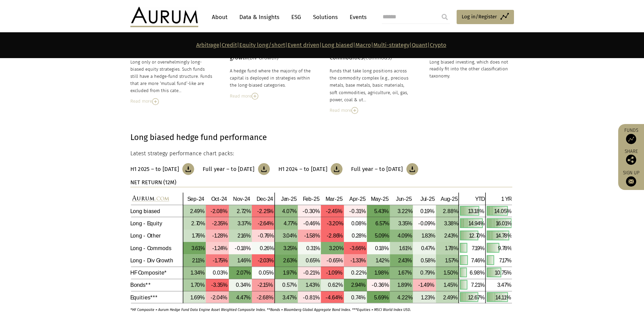  Describe the element at coordinates (271, 78) in the screenshot. I see `div: A hedge fund where the majority of the capital is deployed in strategies within the long-biased c...` at that location.